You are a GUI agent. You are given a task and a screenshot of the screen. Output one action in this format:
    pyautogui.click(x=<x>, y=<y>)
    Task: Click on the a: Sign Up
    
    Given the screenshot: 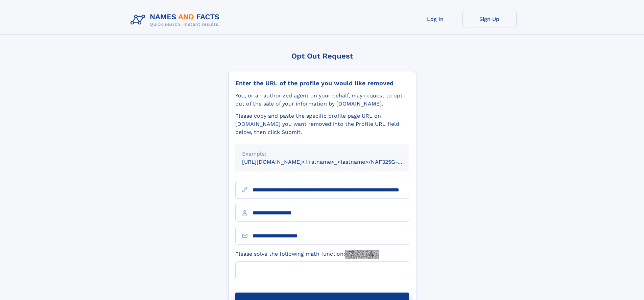 What is the action you would take?
    pyautogui.click(x=490, y=19)
    